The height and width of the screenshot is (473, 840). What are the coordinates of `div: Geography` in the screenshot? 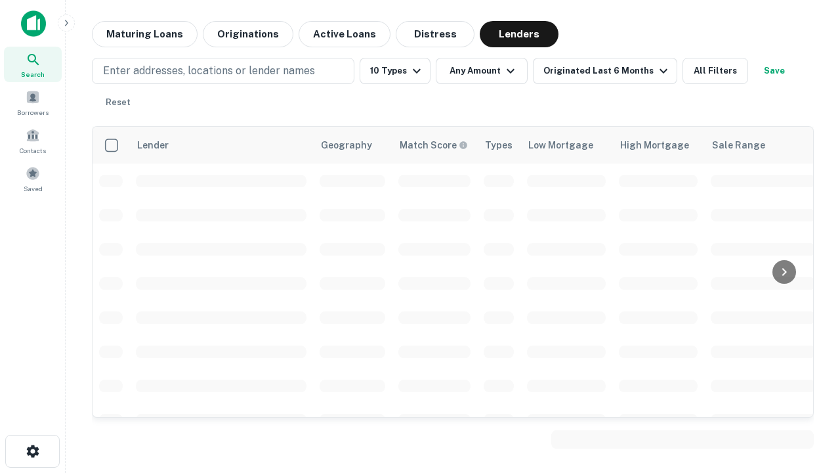 It's located at (347, 145).